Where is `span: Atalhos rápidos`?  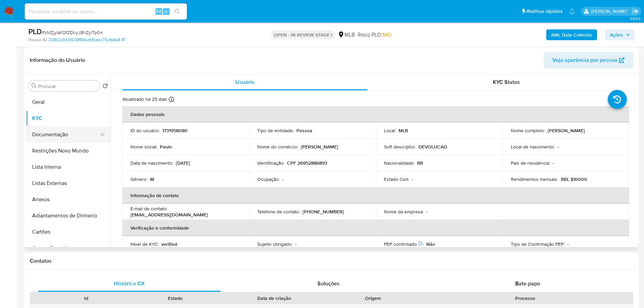
span: Atalhos rápidos is located at coordinates (544, 11).